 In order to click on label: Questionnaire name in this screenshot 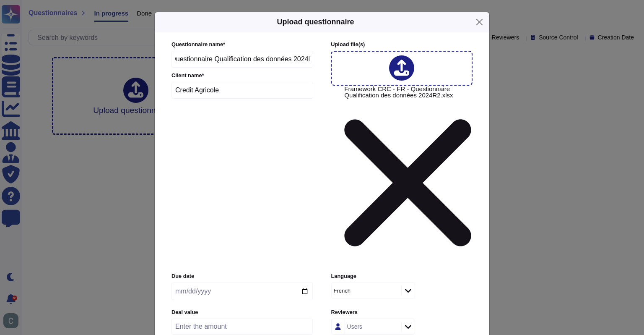, I will do `click(242, 45)`.